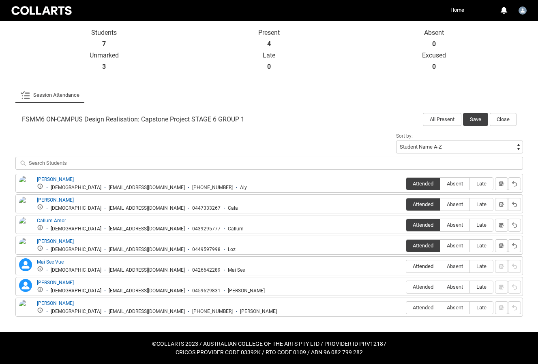  Describe the element at coordinates (206, 270) in the screenshot. I see `div: 0426642289` at that location.